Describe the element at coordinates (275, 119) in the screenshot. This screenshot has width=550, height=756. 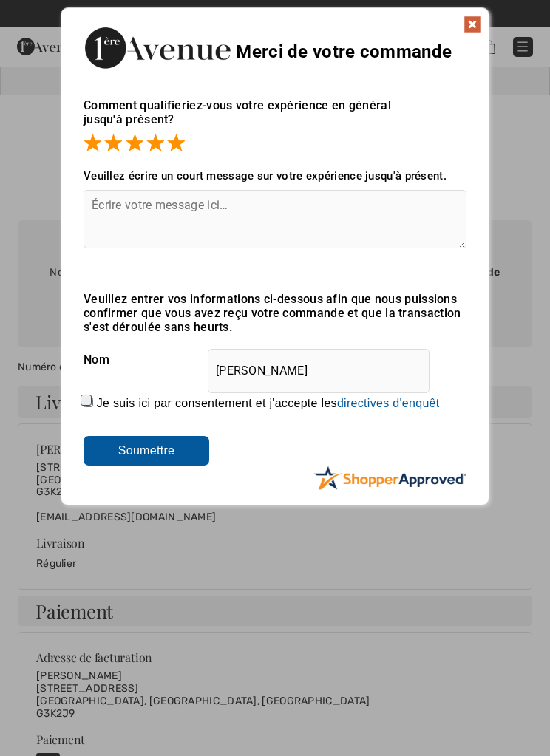
I see `div: Comment qualifieriez-vous votre expérience en général jusqu'à présent?` at that location.